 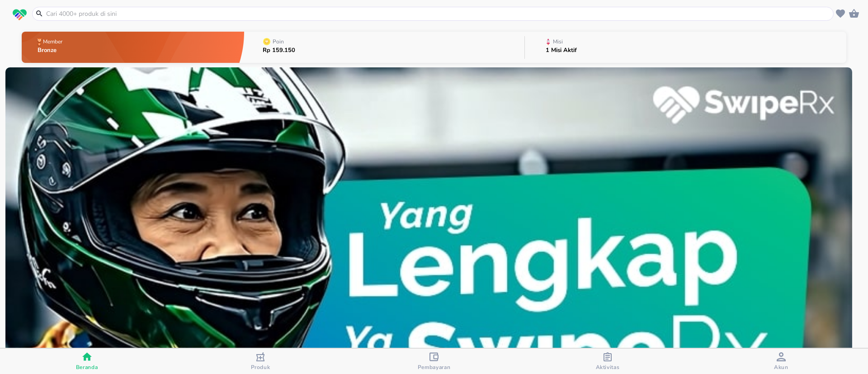 I want to click on button: Aktivitas, so click(x=608, y=361).